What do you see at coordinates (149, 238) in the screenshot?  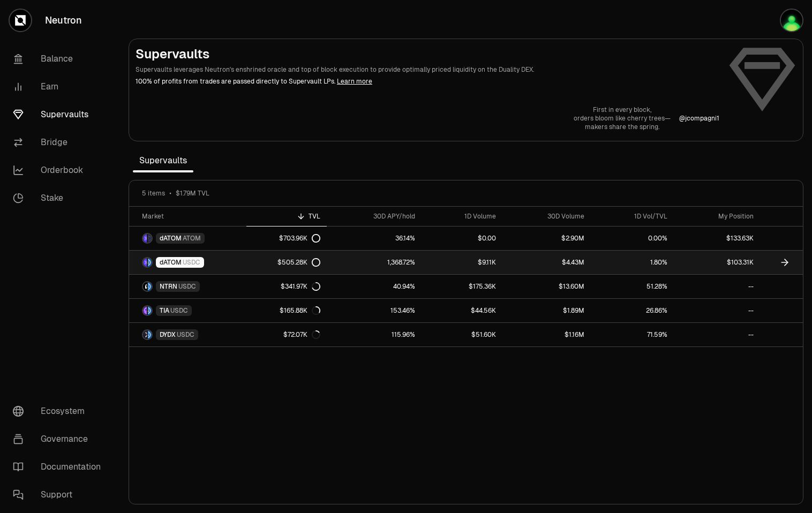 I see `img: ATOM Logo` at bounding box center [149, 238].